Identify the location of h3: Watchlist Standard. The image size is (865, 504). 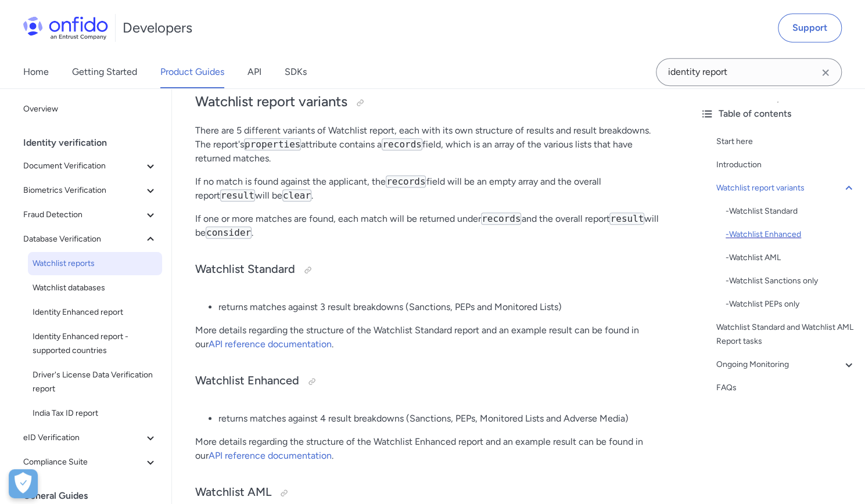
(431, 270).